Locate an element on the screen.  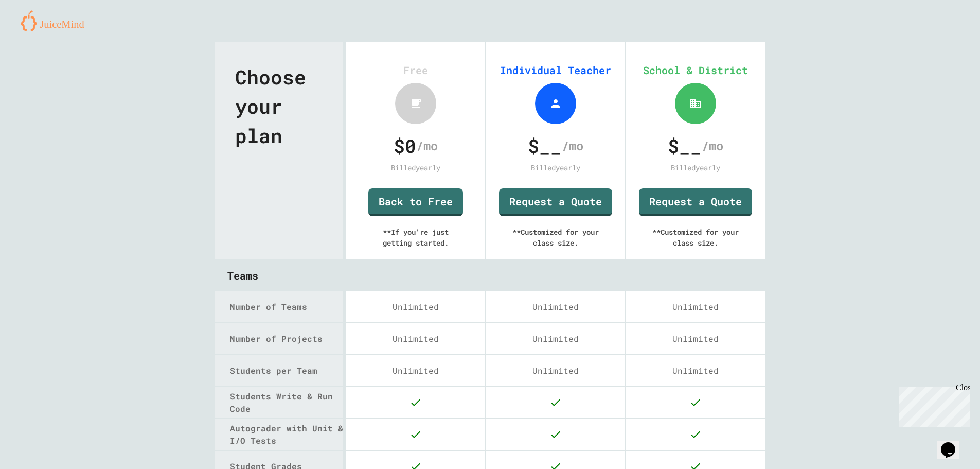
div: Choose your plan is located at coordinates (279, 150).